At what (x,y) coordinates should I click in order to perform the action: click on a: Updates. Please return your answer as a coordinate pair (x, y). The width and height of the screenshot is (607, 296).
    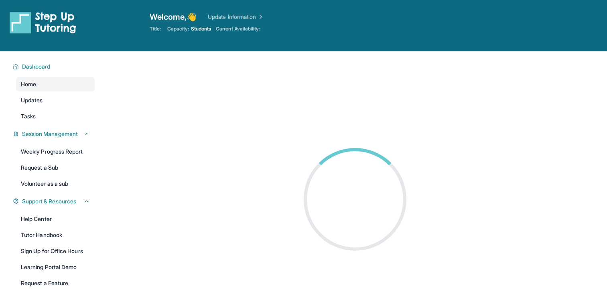
    Looking at the image, I should click on (55, 100).